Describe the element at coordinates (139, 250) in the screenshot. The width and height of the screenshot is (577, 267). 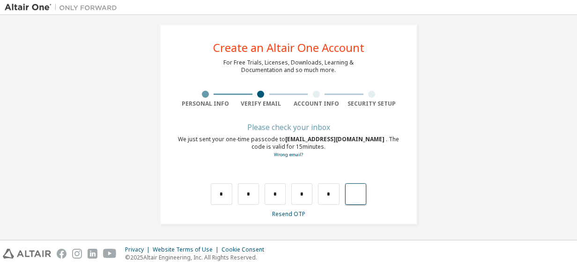
I see `div: Privacy` at that location.